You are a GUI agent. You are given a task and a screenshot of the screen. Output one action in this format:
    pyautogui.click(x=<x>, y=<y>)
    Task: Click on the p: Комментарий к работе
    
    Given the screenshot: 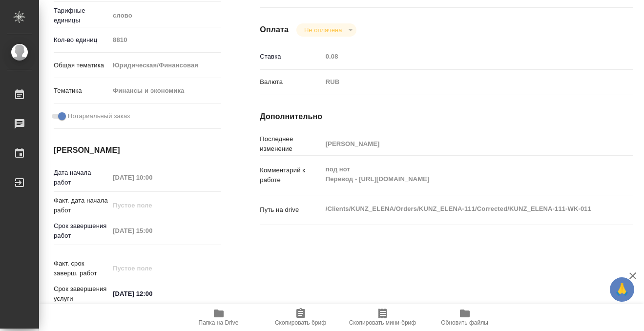 What is the action you would take?
    pyautogui.click(x=290, y=176)
    